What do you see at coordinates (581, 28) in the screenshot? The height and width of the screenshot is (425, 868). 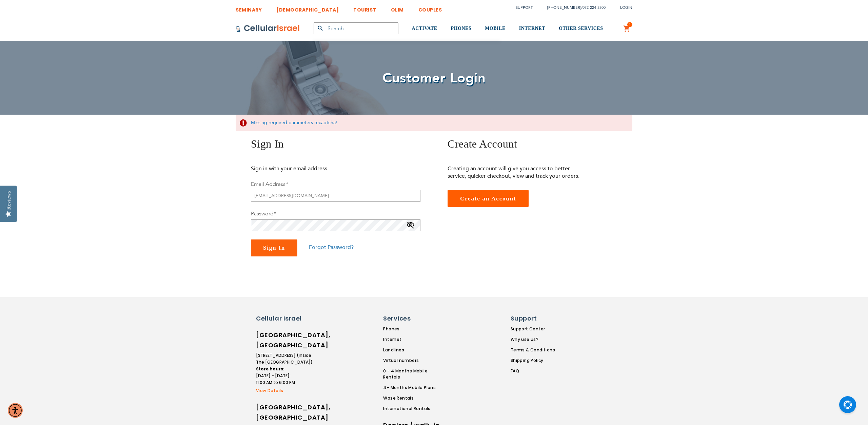 I see `span: OTHER SERVICES` at bounding box center [581, 28].